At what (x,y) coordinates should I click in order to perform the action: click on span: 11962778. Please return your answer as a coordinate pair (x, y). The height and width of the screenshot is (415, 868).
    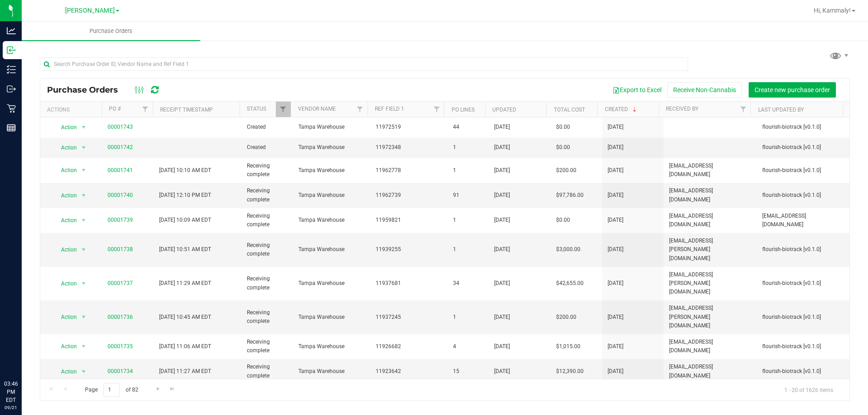
    Looking at the image, I should click on (409, 170).